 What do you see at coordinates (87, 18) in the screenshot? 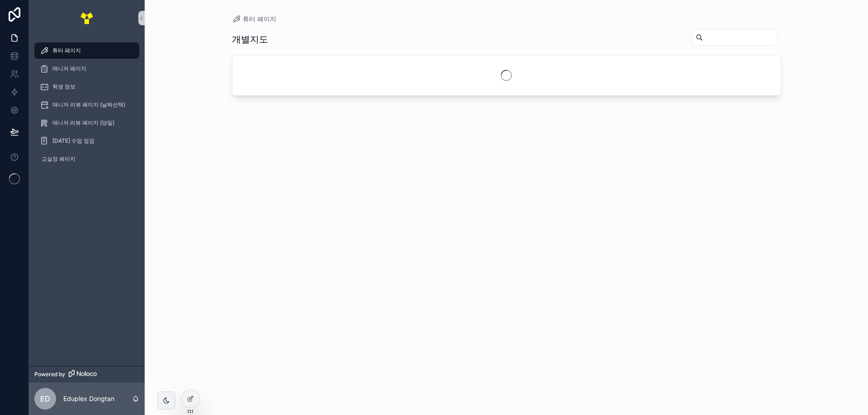
I see `img: App logo` at bounding box center [87, 18].